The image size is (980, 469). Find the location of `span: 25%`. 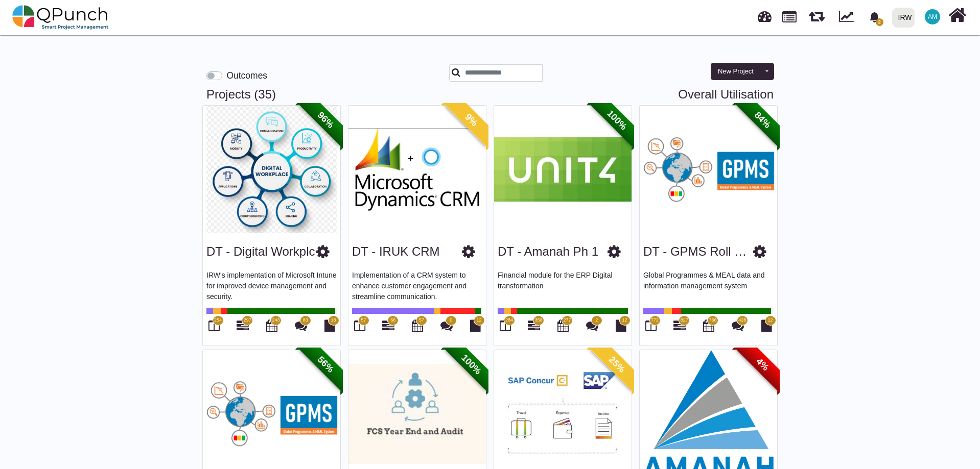

span: 25% is located at coordinates (617, 364).